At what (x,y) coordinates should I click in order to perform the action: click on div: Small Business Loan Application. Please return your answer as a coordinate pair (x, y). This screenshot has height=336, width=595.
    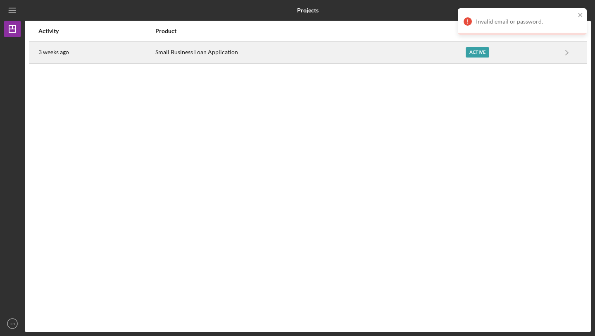
    Looking at the image, I should click on (310, 53).